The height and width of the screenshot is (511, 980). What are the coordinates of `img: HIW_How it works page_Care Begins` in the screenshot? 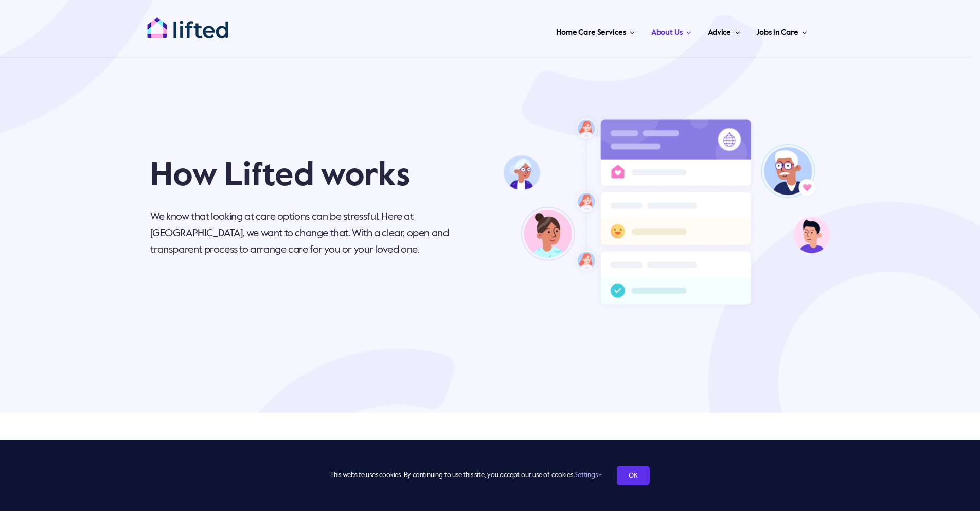 It's located at (667, 212).